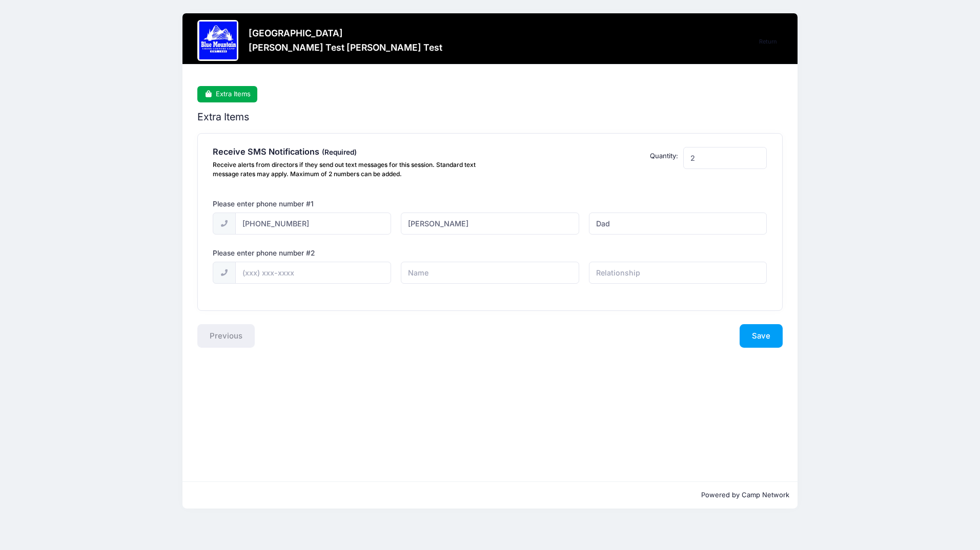 The height and width of the screenshot is (550, 980). Describe the element at coordinates (348, 152) in the screenshot. I see `h4: Receive SMS Notifications` at that location.